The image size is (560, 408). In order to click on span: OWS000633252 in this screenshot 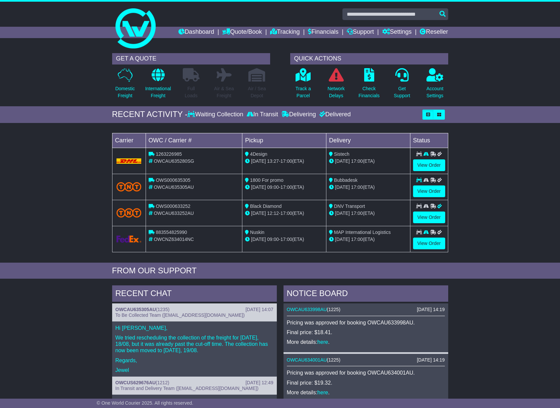, I will do `click(173, 206)`.